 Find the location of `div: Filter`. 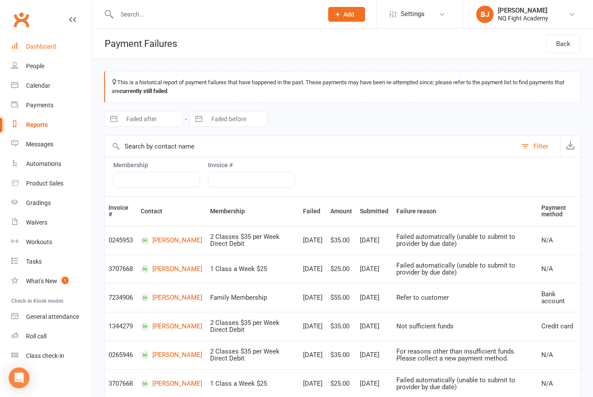

div: Filter is located at coordinates (541, 146).